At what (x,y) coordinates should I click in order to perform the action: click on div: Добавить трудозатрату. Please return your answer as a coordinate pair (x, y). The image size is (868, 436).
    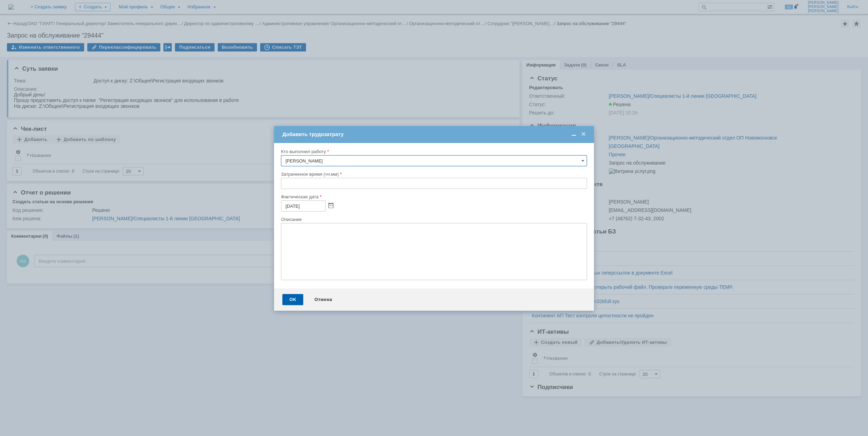
    Looking at the image, I should click on (435, 134).